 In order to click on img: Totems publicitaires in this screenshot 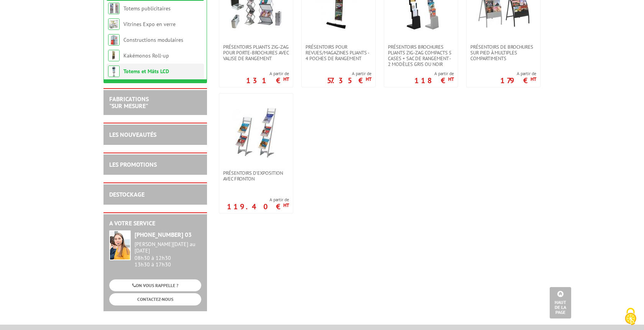, I will do `click(114, 8)`.